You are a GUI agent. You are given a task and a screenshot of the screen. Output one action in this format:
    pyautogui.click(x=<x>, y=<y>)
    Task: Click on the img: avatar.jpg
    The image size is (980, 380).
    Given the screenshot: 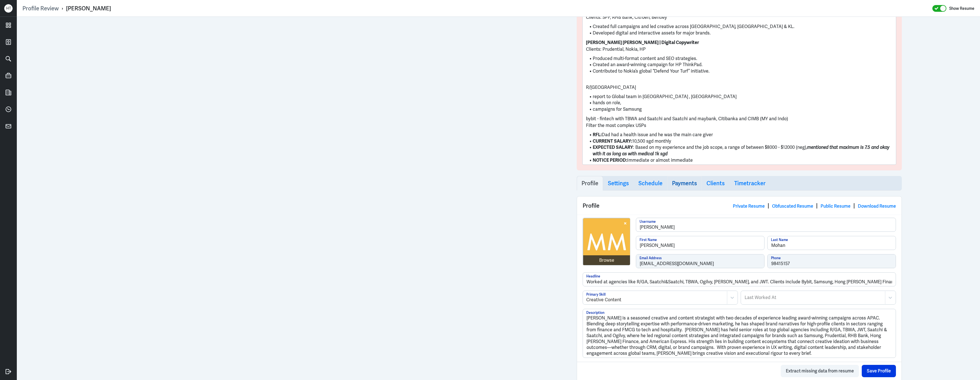 What is the action you would take?
    pyautogui.click(x=607, y=242)
    